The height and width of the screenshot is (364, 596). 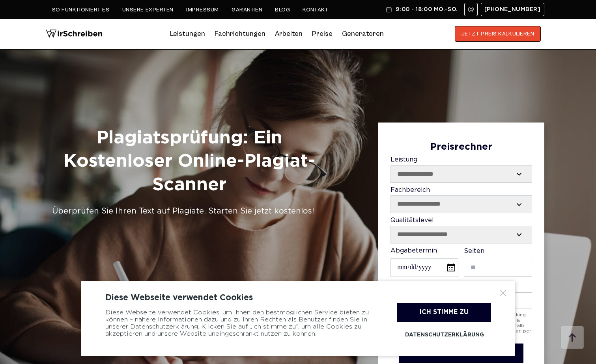 What do you see at coordinates (240, 34) in the screenshot?
I see `a: Fachrichtungen` at bounding box center [240, 34].